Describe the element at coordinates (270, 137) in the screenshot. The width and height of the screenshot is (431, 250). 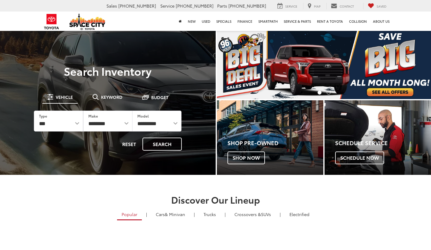
I see `a: Shop Pre-Owned Shop Now` at that location.